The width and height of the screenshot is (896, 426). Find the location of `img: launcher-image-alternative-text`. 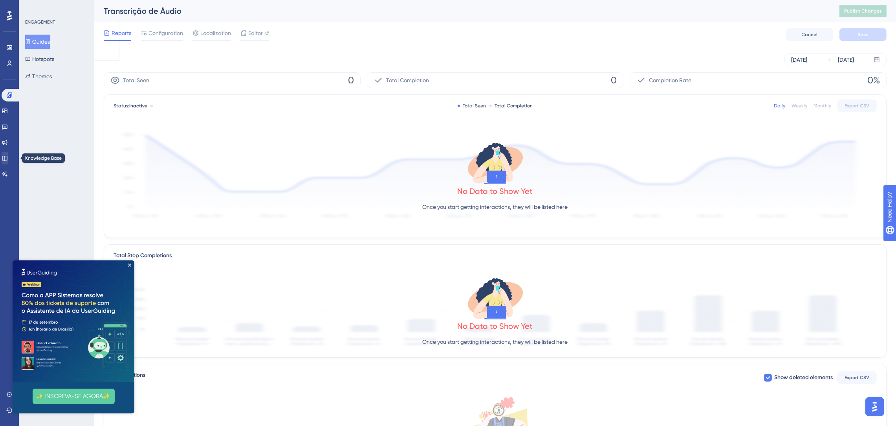

img: launcher-image-alternative-text is located at coordinates (12, 12).